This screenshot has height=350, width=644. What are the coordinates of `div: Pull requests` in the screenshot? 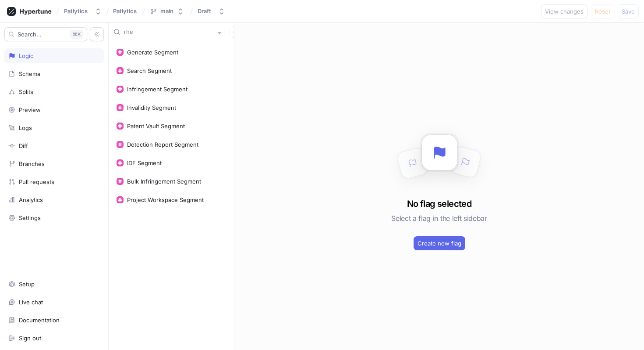 It's located at (36, 182).